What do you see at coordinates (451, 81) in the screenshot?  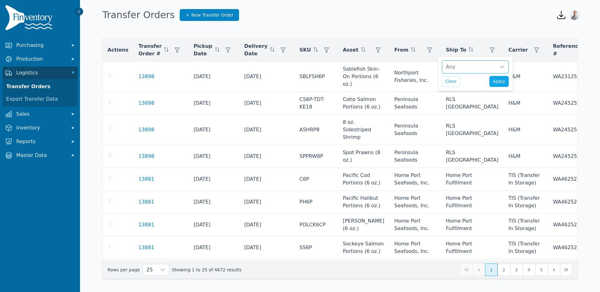 I see `button: Clear` at bounding box center [451, 81].